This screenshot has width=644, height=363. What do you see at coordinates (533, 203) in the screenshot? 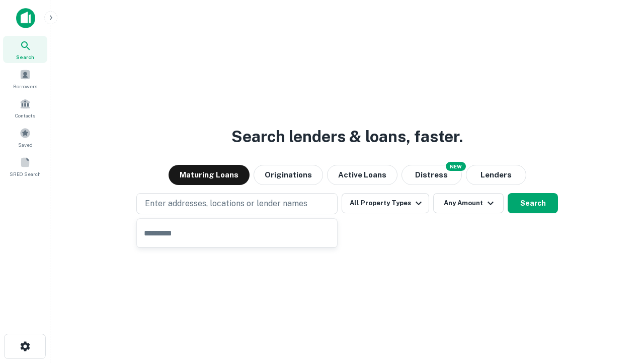
I see `button: Search` at bounding box center [533, 203].